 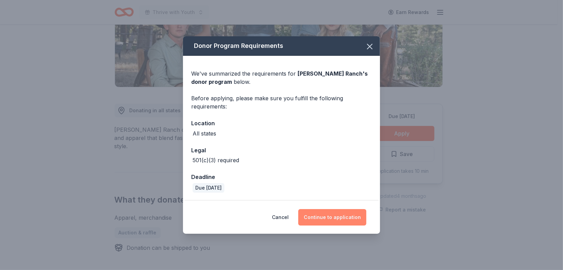 I want to click on div: Donor Program Requirements, so click(x=281, y=46).